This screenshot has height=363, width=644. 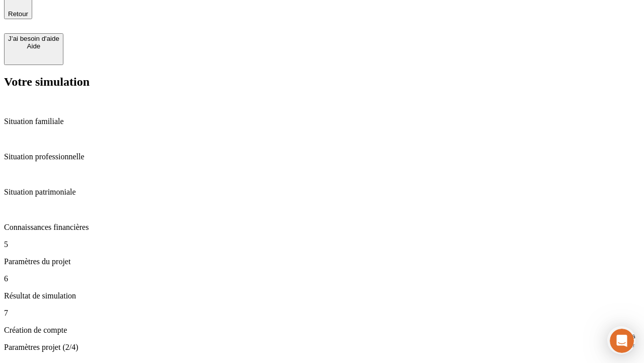 What do you see at coordinates (322, 347) in the screenshot?
I see `p: Paramètres projet (2/4)` at bounding box center [322, 347].